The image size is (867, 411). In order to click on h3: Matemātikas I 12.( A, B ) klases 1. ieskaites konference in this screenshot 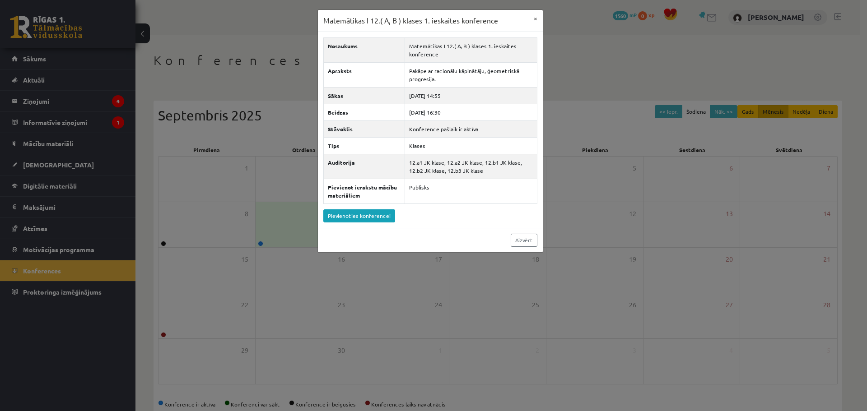, I will do `click(411, 21)`.